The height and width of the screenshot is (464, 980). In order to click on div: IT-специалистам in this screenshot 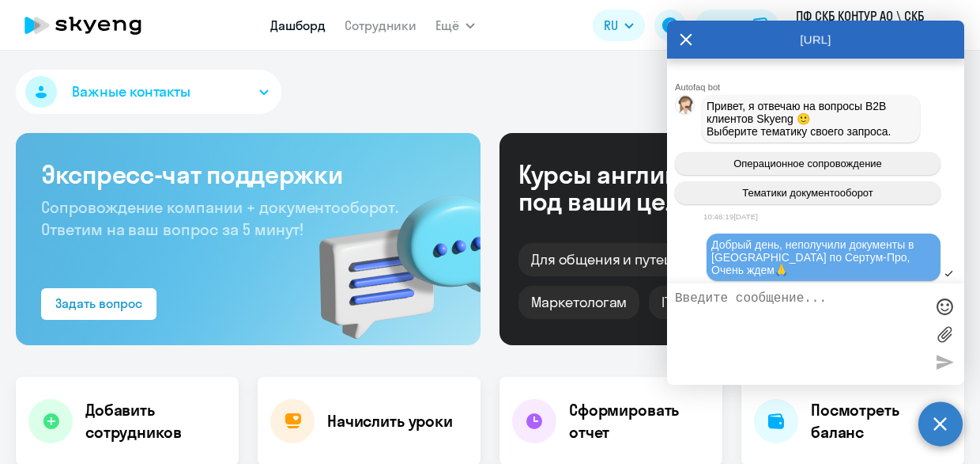, I will do `click(717, 302)`.